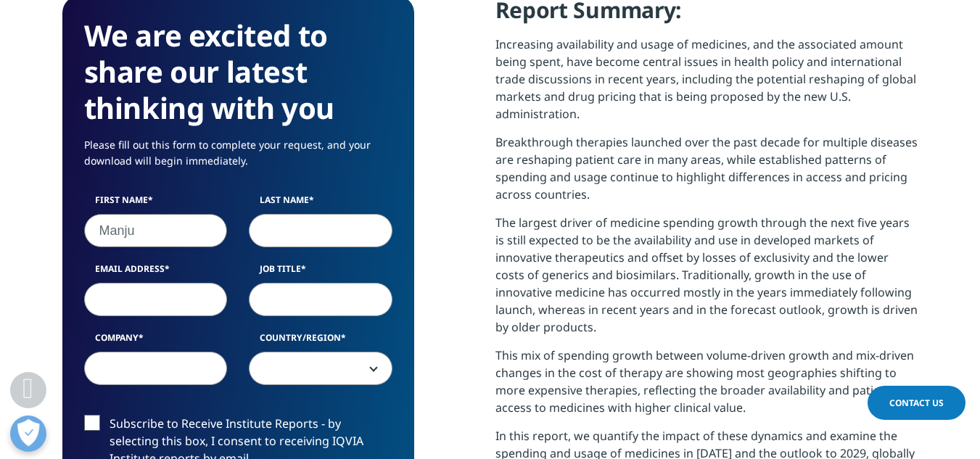  Describe the element at coordinates (707, 280) in the screenshot. I see `p: The largest driver of medicine spending growth through the next five years is still expected to b...` at that location.